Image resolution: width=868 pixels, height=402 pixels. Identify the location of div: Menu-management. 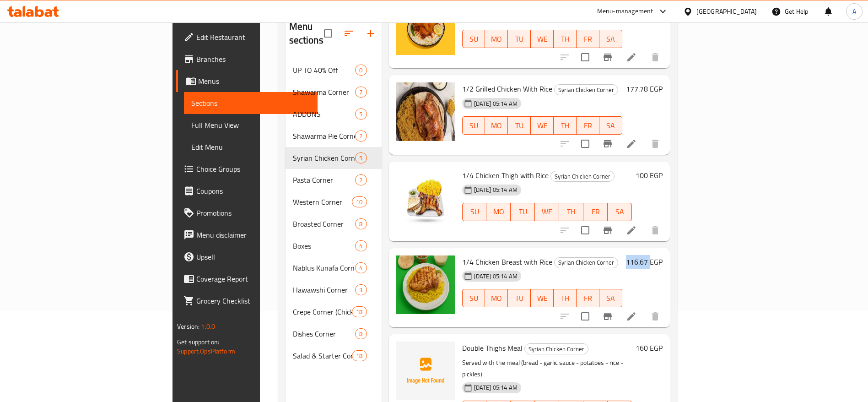
(625, 11).